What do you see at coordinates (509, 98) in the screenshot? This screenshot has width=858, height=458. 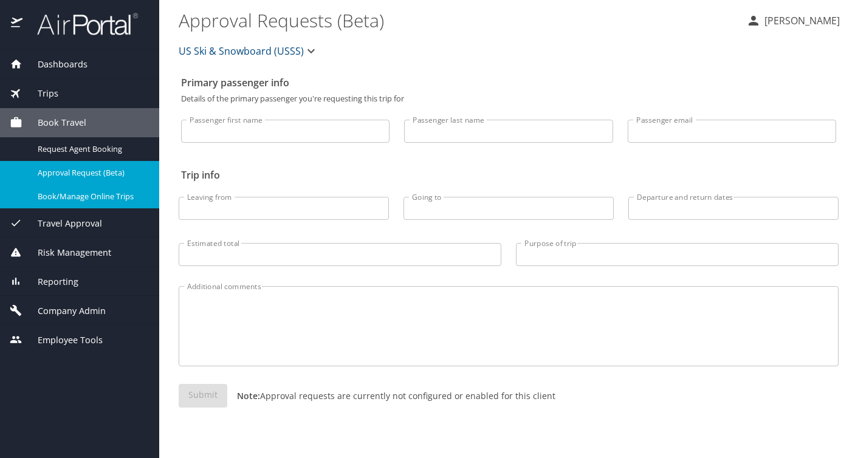 I see `p: Details of the primary passenger you're requesting this trip for` at bounding box center [509, 98].